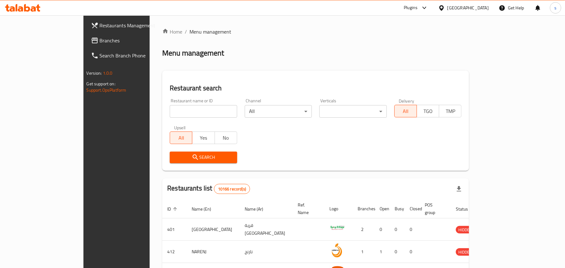 This screenshot has height=268, width=565. What do you see at coordinates (434, 209) in the screenshot?
I see `span: POS group` at bounding box center [434, 209].